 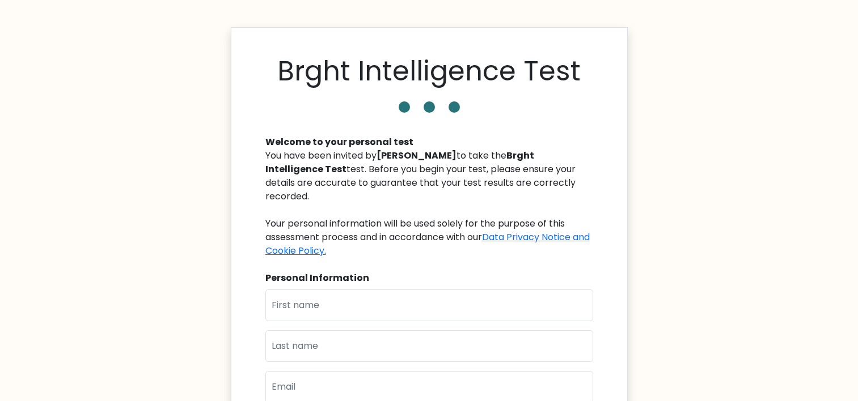 I want to click on input: First name, so click(x=429, y=306).